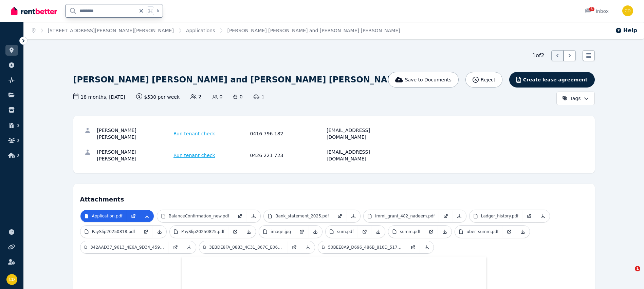  What do you see at coordinates (199, 232) in the screenshot?
I see `a: PaySlip20250825.pdf` at bounding box center [199, 232].